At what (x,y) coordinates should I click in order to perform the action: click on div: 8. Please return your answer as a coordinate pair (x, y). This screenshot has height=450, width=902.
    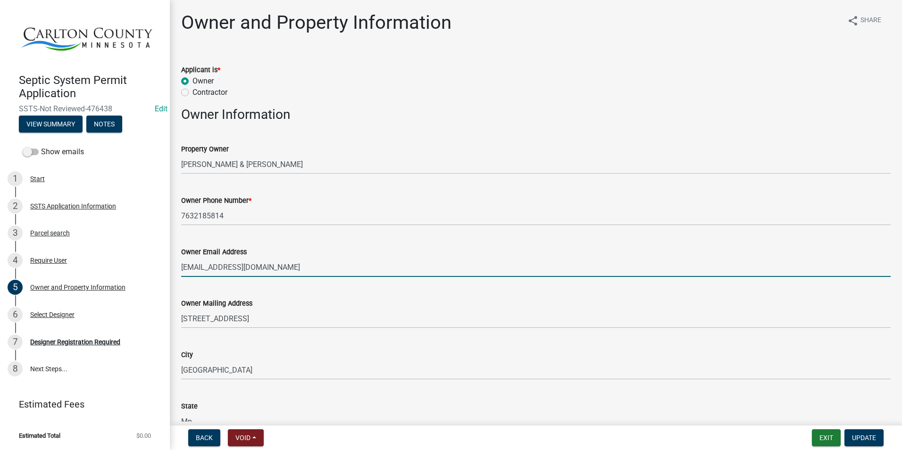
    Looking at the image, I should click on (15, 369).